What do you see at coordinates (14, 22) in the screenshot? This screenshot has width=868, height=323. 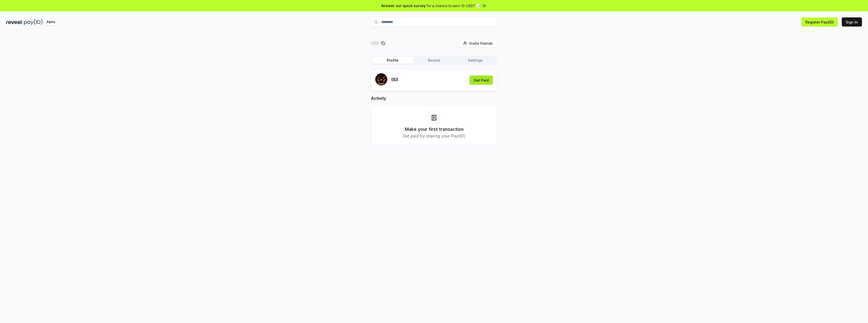 I see `img: reveel_dark` at bounding box center [14, 22].